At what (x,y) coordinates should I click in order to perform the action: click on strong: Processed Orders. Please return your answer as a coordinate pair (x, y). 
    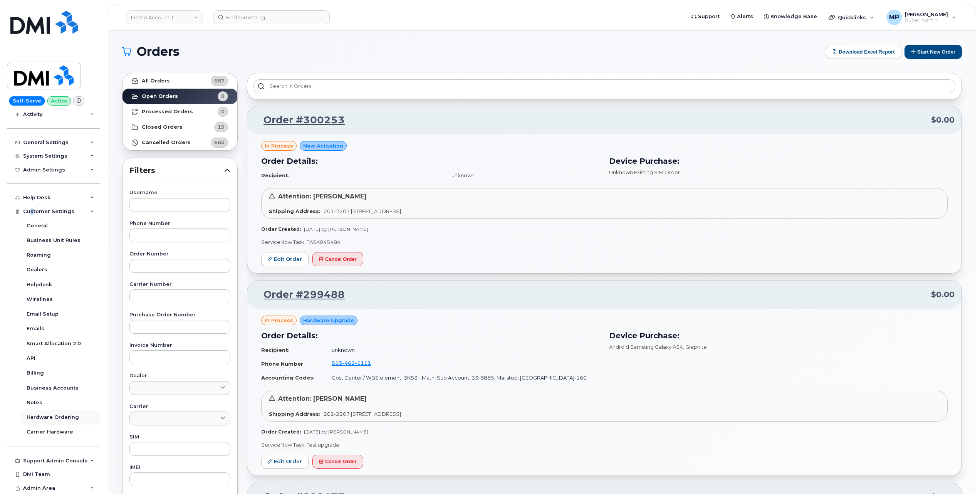
    Looking at the image, I should click on (167, 112).